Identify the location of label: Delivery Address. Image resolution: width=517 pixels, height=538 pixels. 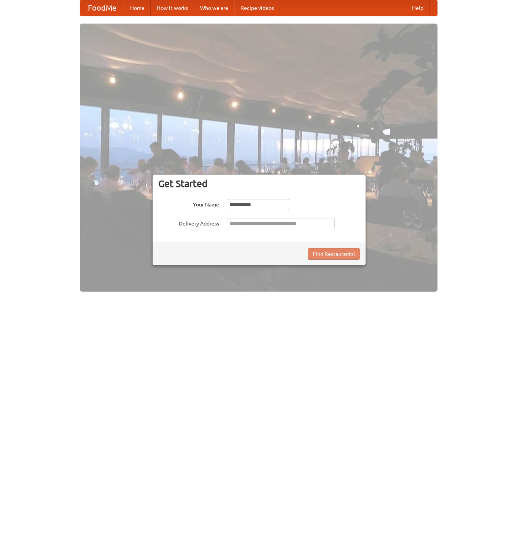
(189, 223).